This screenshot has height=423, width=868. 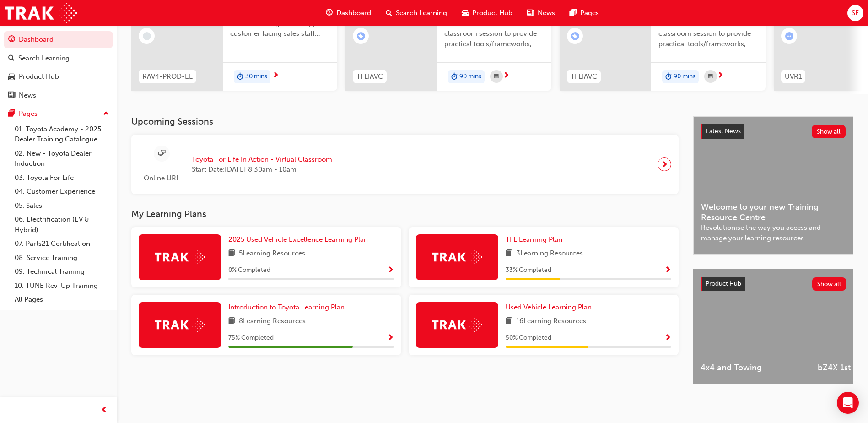 I want to click on span: Latest News, so click(x=723, y=131).